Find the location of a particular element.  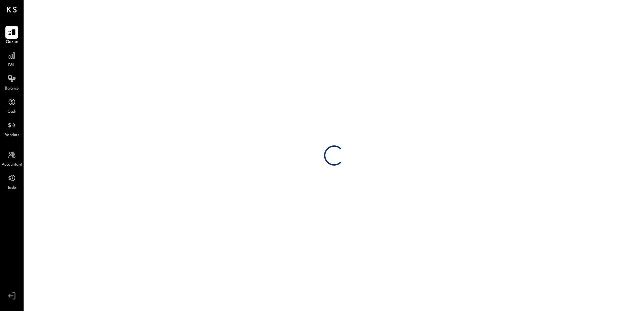

a: Vendors is located at coordinates (11, 129).